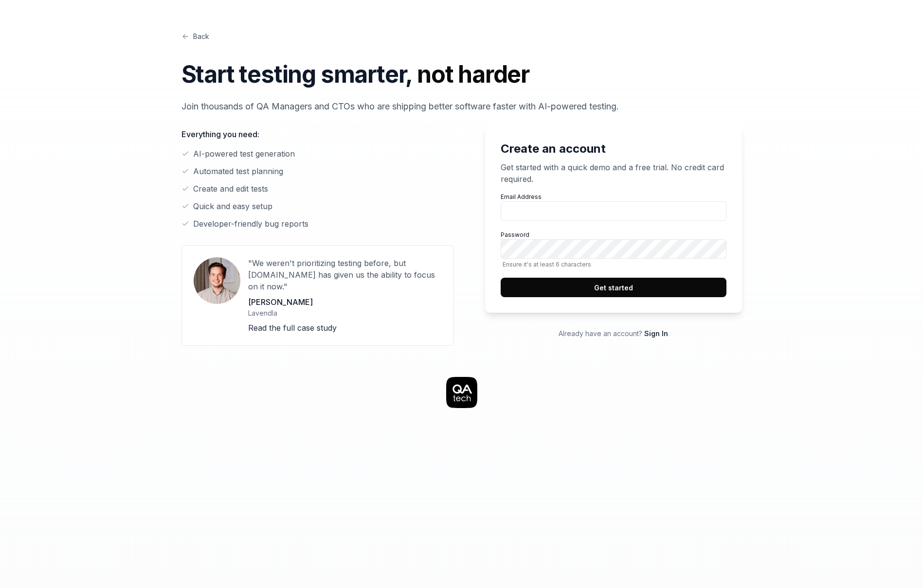 Image resolution: width=923 pixels, height=588 pixels. What do you see at coordinates (614, 287) in the screenshot?
I see `button: Get started` at bounding box center [614, 287].